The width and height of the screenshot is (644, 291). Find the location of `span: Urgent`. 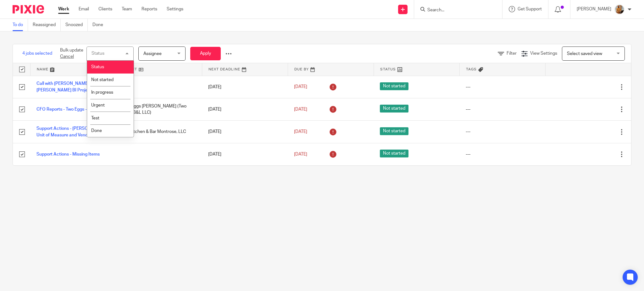

span: Urgent is located at coordinates (98, 106).